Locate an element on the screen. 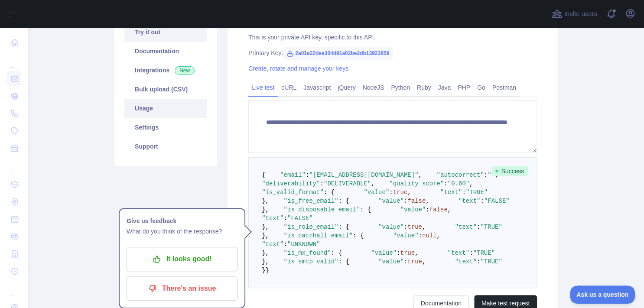 This screenshot has height=308, width=644. span: "deliverability" is located at coordinates (291, 184).